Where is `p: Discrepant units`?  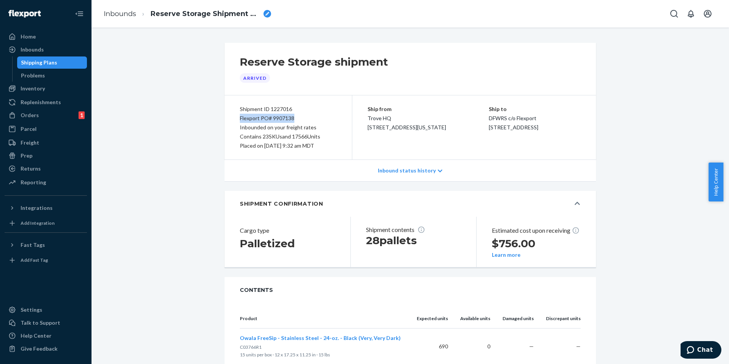 p: Discrepant units is located at coordinates (563, 319).